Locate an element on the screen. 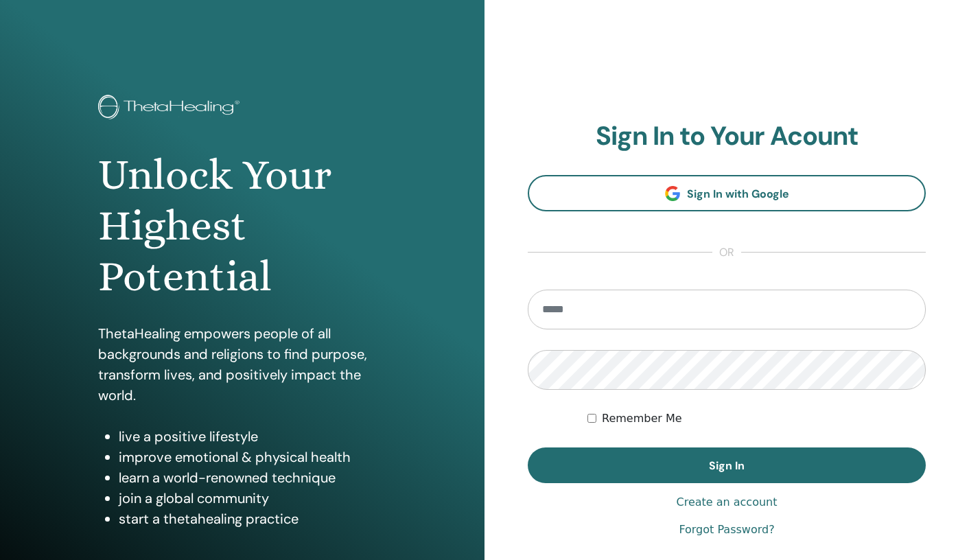  a: Create an account is located at coordinates (726, 502).